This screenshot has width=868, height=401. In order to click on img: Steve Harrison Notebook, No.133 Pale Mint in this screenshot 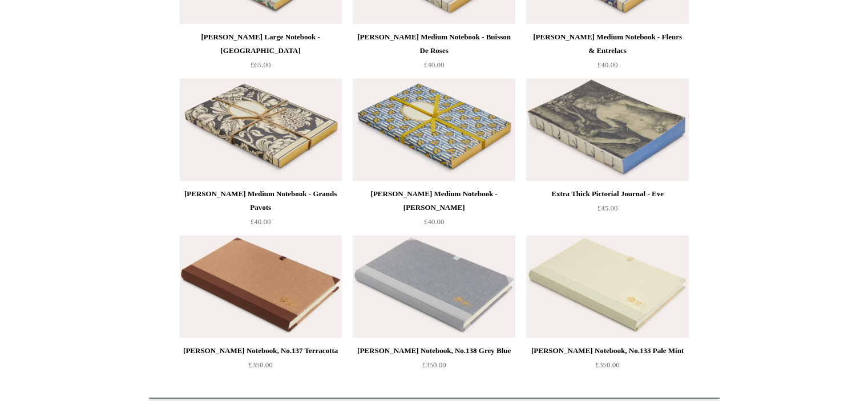, I will do `click(607, 286)`.